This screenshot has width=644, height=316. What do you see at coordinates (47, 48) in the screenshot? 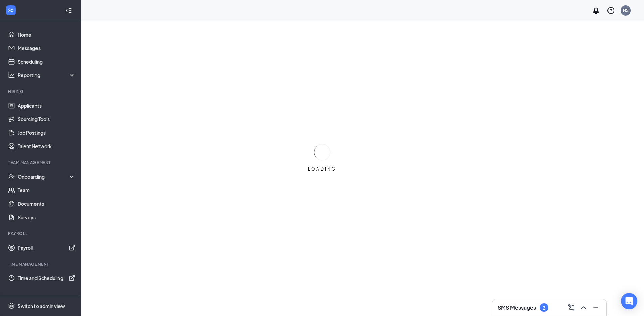
I see `a: Messages` at bounding box center [47, 48].